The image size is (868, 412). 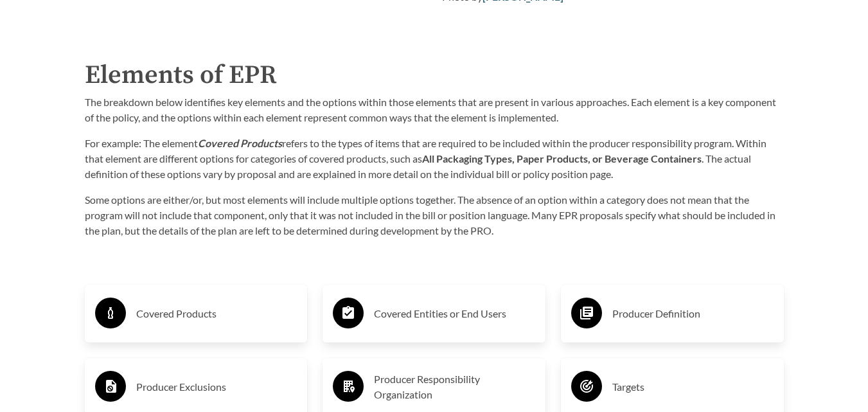 What do you see at coordinates (693, 387) in the screenshot?
I see `h3: Targets` at bounding box center [693, 387].